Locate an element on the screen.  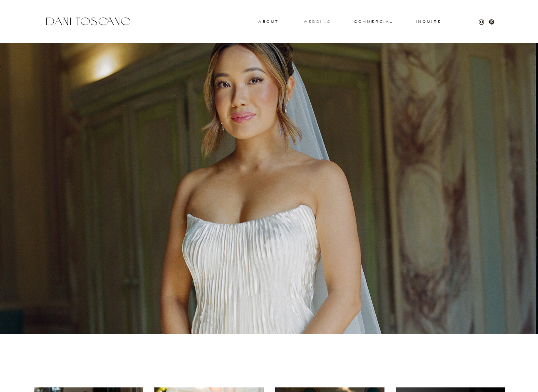
h3: About is located at coordinates (268, 21).